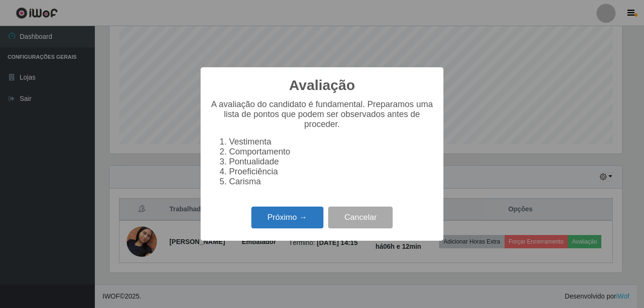  I want to click on li: Carisma, so click(332, 181).